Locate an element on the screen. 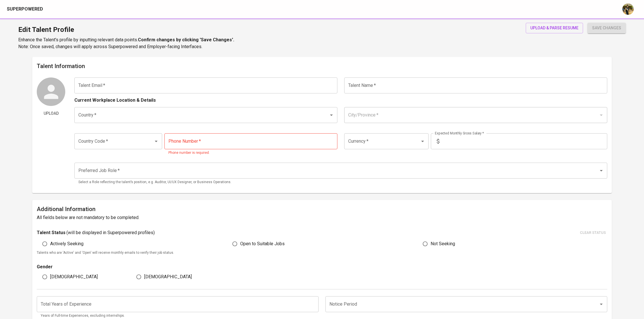 This screenshot has height=319, width=644. a: Superpoweredapp logo is located at coordinates (29, 9).